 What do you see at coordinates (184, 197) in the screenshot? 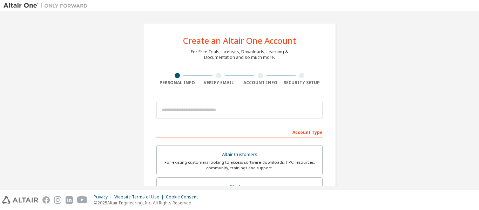
I see `div: Cookie Consent` at bounding box center [184, 197].